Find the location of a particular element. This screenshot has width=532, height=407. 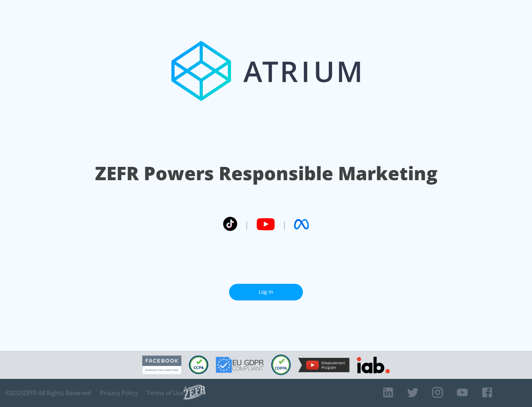

a: Privacy Policy is located at coordinates (119, 393).